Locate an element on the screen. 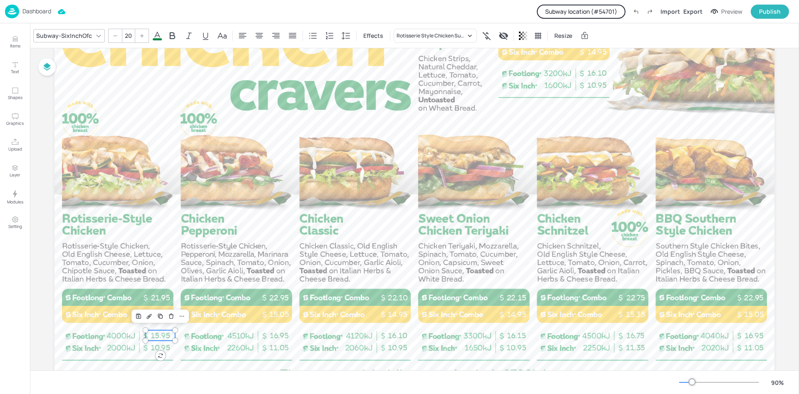 This screenshot has height=394, width=799. img: logo-86c26b7e.jpg is located at coordinates (12, 11).